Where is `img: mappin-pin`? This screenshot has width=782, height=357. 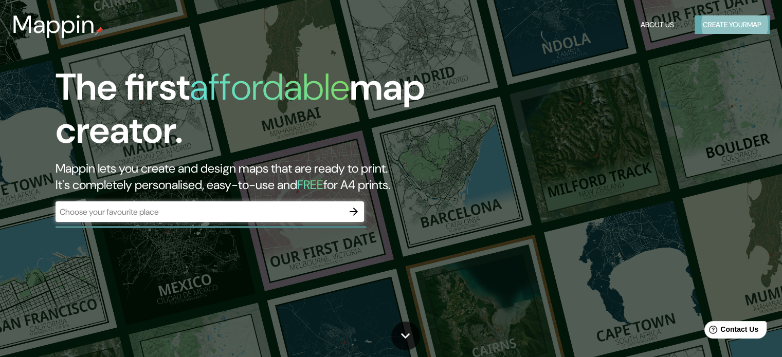 img: mappin-pin is located at coordinates (99, 31).